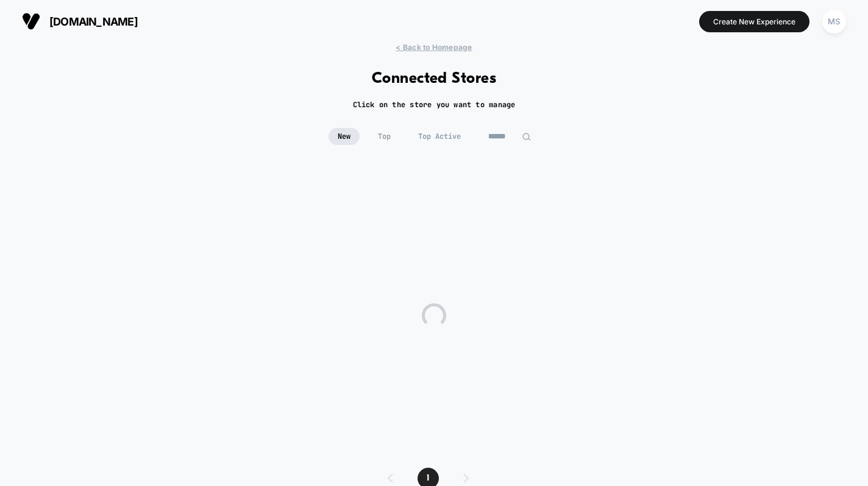 The height and width of the screenshot is (486, 868). I want to click on div: MS, so click(834, 22).